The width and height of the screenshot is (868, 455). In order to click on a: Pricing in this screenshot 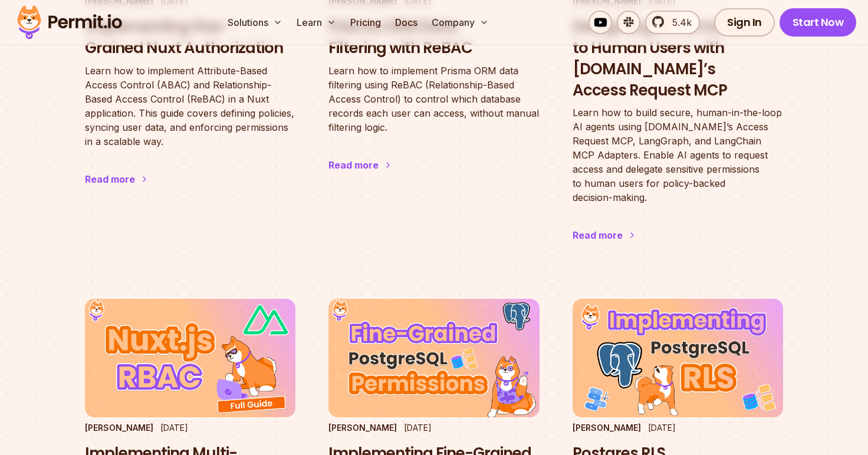, I will do `click(366, 22)`.